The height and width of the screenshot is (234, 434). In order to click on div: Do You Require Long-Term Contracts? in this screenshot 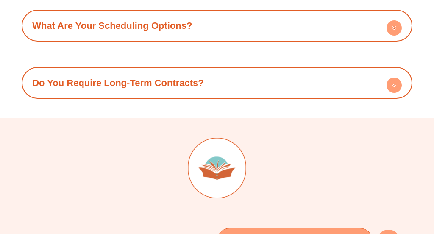, I will do `click(217, 83)`.